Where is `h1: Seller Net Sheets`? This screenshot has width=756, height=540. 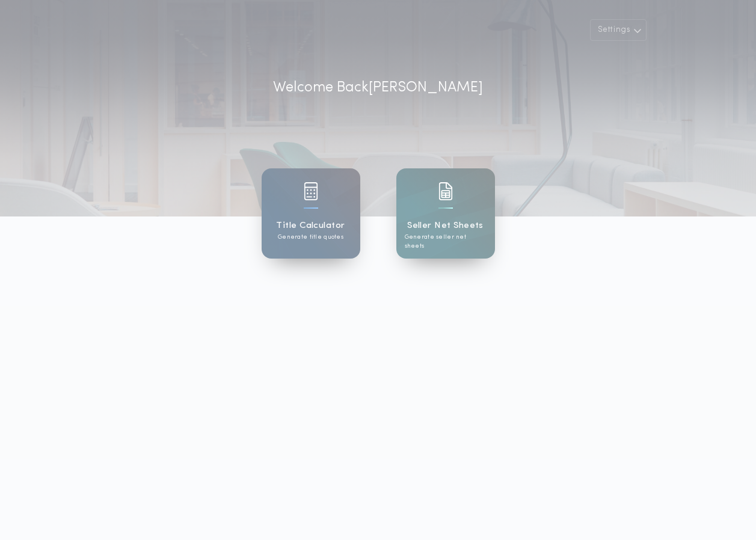
h1: Seller Net Sheets is located at coordinates (445, 225).